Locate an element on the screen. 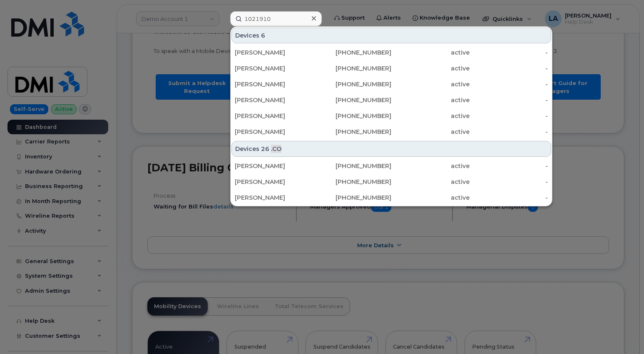 Image resolution: width=644 pixels, height=354 pixels. span: 26 is located at coordinates (266, 149).